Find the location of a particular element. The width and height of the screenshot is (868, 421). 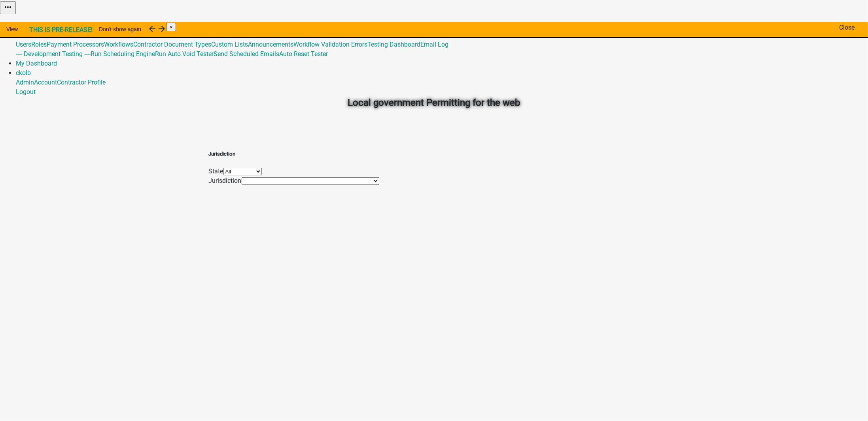

button: Close is located at coordinates (171, 27).